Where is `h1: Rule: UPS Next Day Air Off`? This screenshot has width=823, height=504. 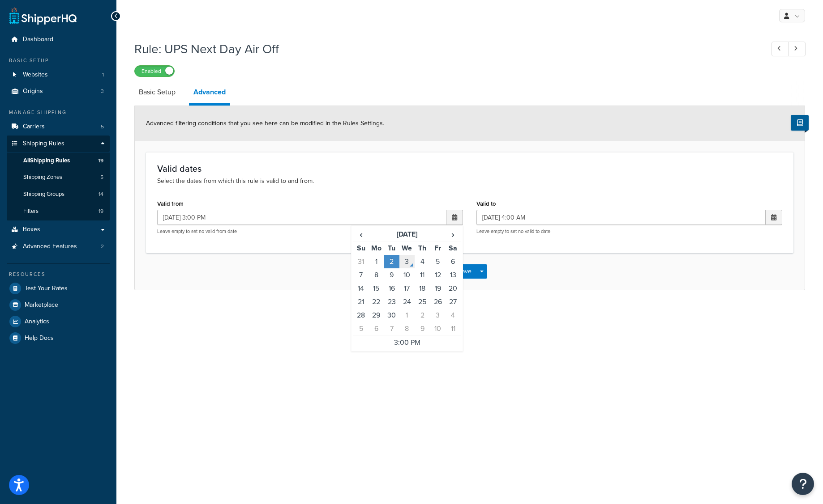 h1: Rule: UPS Next Day Air Off is located at coordinates (444, 48).